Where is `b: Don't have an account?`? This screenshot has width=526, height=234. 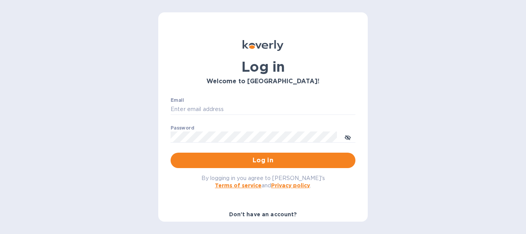
b: Don't have an account? is located at coordinates (263, 214).